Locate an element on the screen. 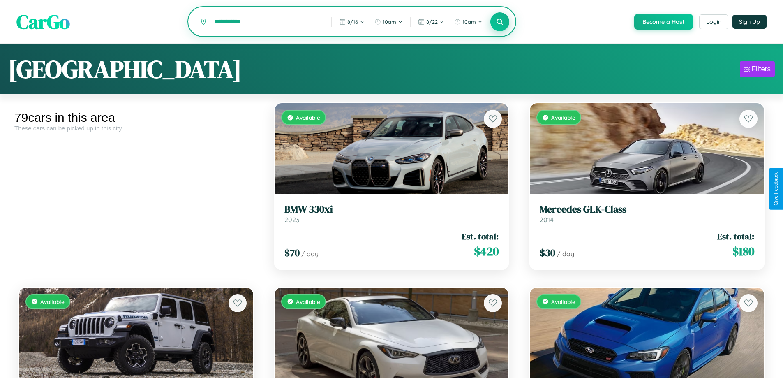 This screenshot has height=378, width=783. div: These cars can be picked up in this city. is located at coordinates (136, 128).